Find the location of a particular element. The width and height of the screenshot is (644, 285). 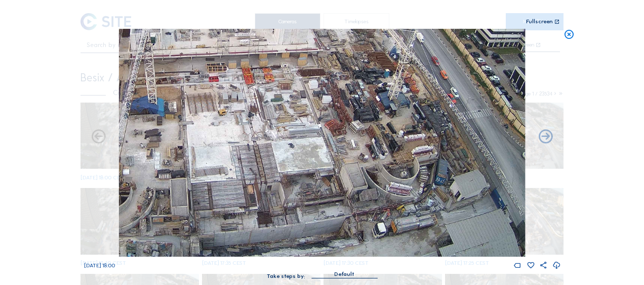

i: Forward is located at coordinates (98, 137).